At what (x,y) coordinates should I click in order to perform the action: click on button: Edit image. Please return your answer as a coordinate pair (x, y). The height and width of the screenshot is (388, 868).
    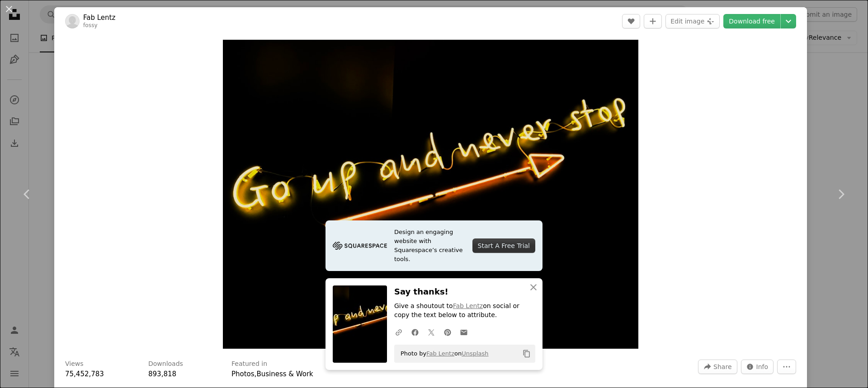
    Looking at the image, I should click on (693, 21).